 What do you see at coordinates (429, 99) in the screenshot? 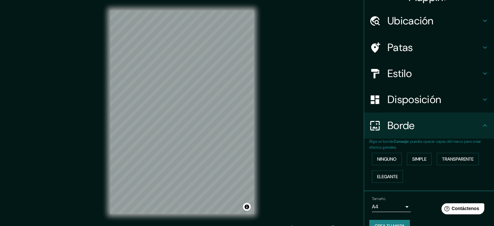
I see `div: Disposición` at bounding box center [429, 99].